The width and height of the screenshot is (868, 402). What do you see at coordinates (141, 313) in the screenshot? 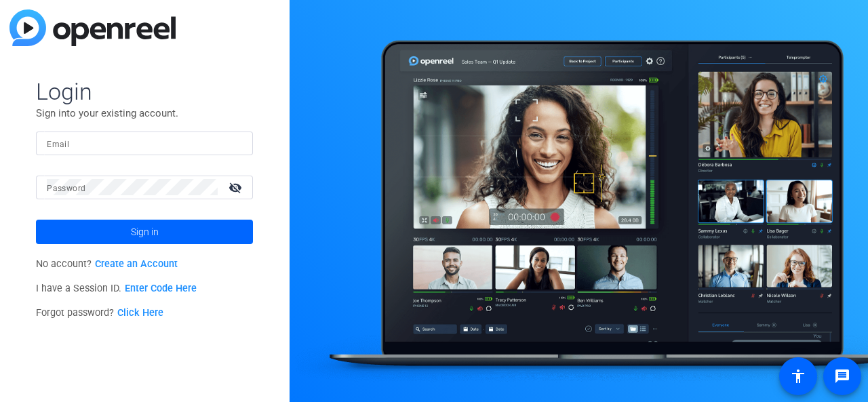
I see `a: Click Here` at bounding box center [141, 313].